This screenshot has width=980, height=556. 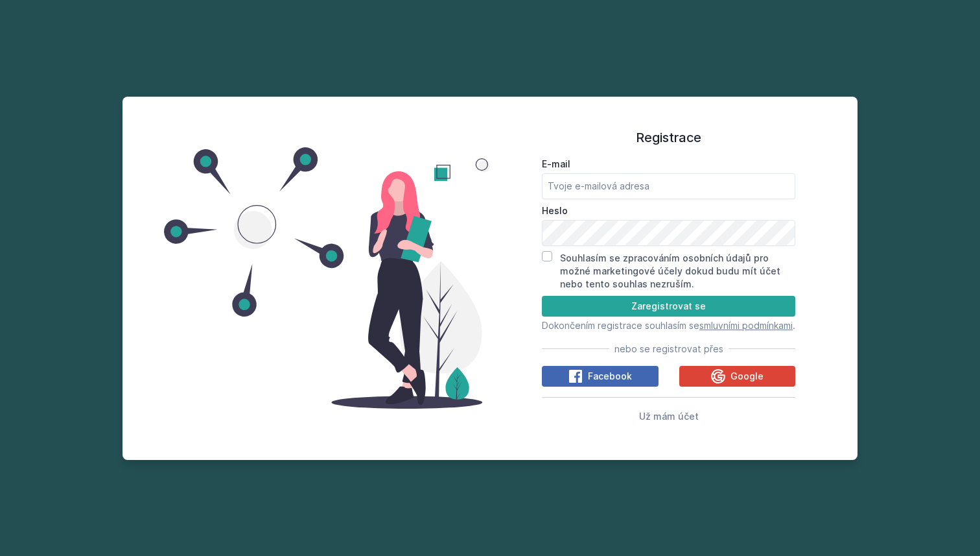 I want to click on button: Už mám účet, so click(x=669, y=416).